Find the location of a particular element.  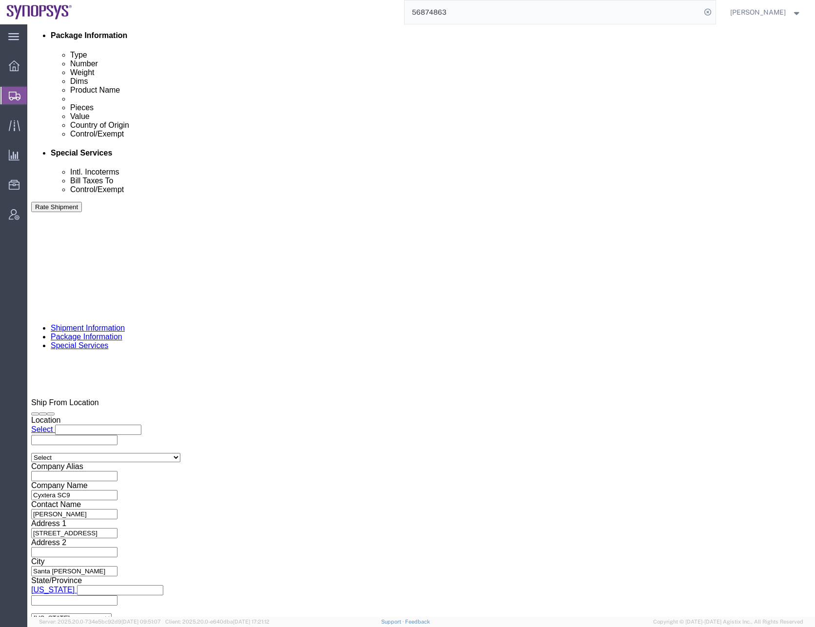

input: Search for shipment number, reference number is located at coordinates (553, 12).